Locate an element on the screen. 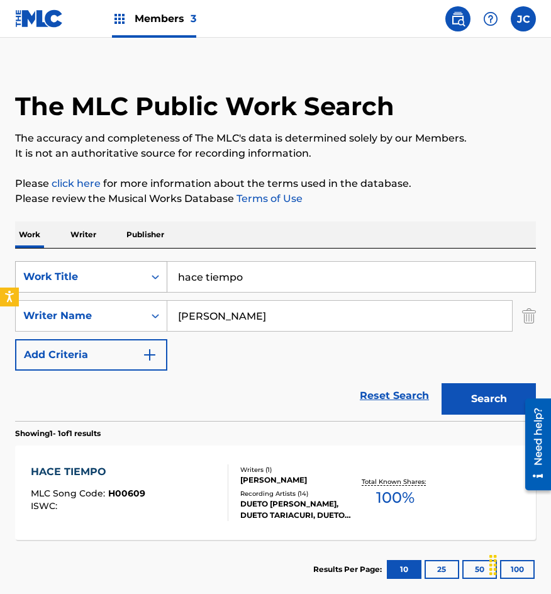 The image size is (551, 594). button: 50 is located at coordinates (479, 569).